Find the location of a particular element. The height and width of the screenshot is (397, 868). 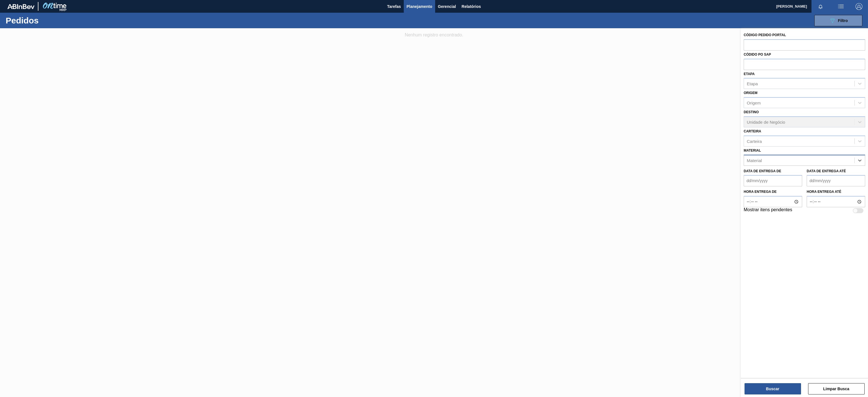

span: Tarefas is located at coordinates (394, 7).